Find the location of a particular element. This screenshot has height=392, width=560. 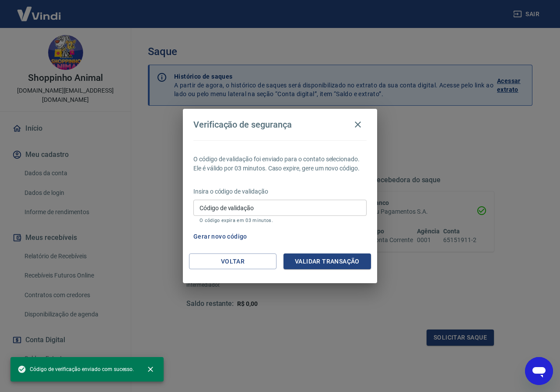

p: O código expira em 03 minutos. is located at coordinates (280, 220).